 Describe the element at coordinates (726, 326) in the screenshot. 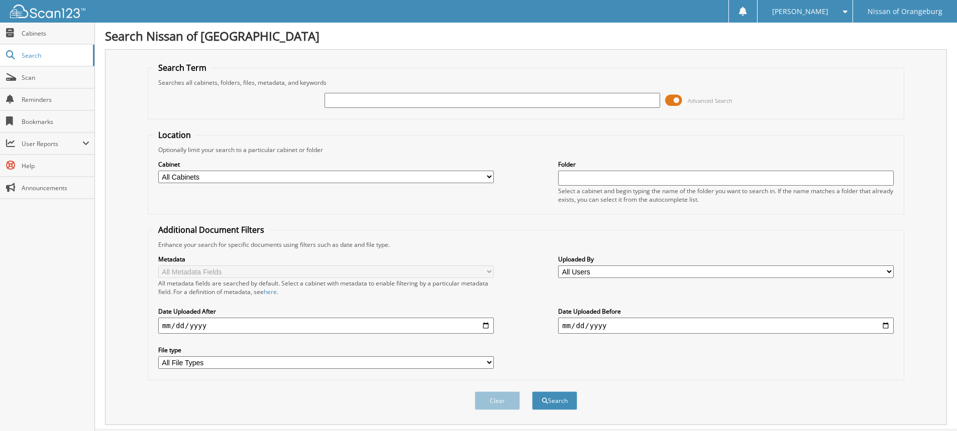

I see `input: end` at that location.